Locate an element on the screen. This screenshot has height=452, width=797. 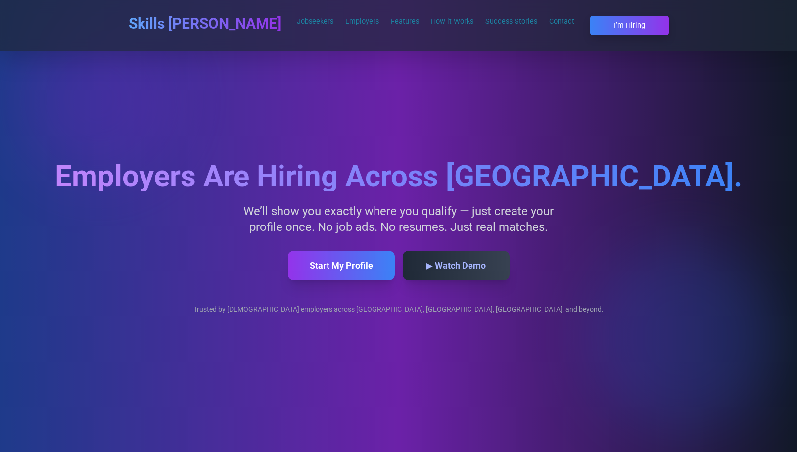
a: I’m Hiring is located at coordinates (629, 25).